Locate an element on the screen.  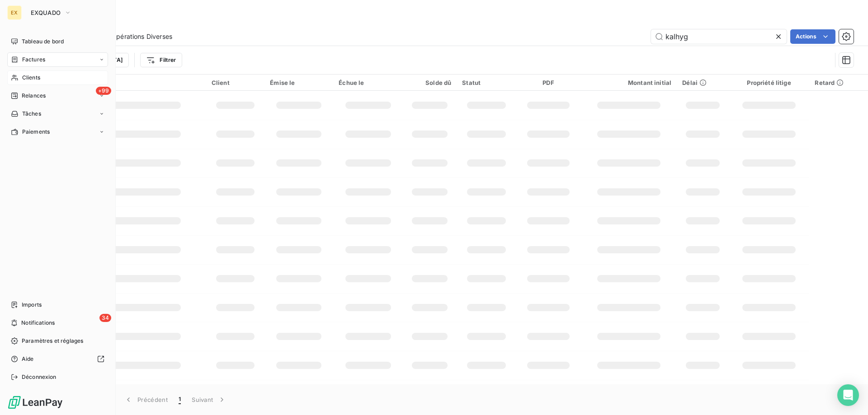
div: Open Intercom Messenger is located at coordinates (848, 395).